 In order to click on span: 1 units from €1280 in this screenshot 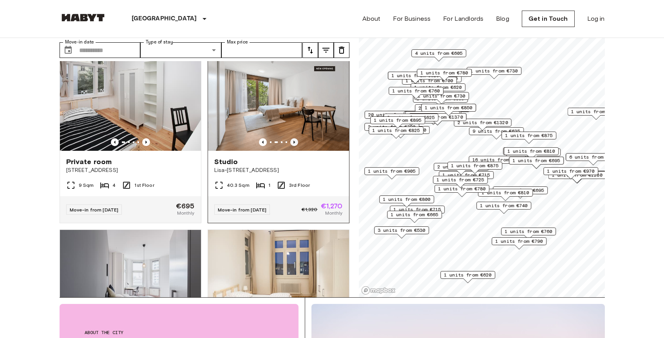, I will do `click(576, 175)`.